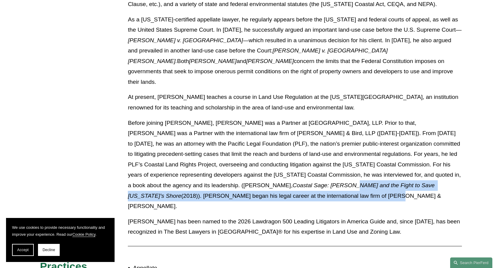  What do you see at coordinates (49, 250) in the screenshot?
I see `span: Decline` at bounding box center [49, 250].